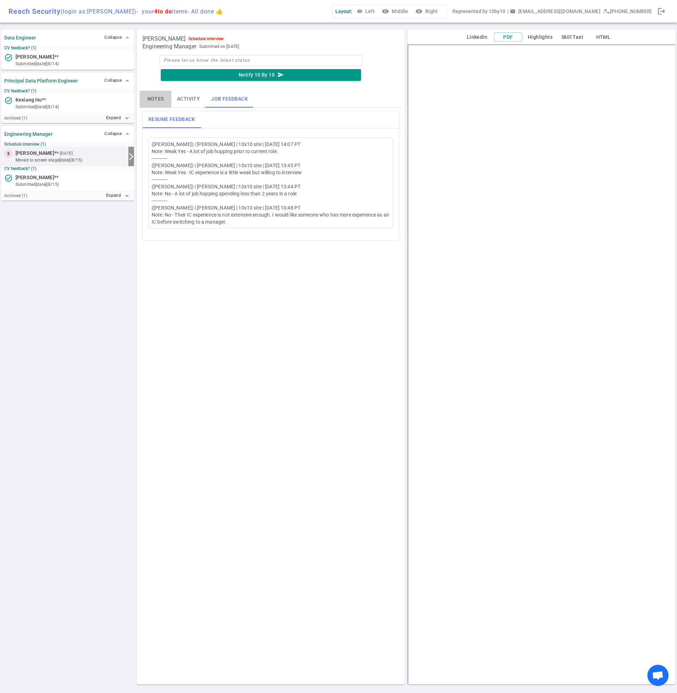 The height and width of the screenshot is (693, 677). What do you see at coordinates (513, 11) in the screenshot?
I see `span: email` at bounding box center [513, 11].